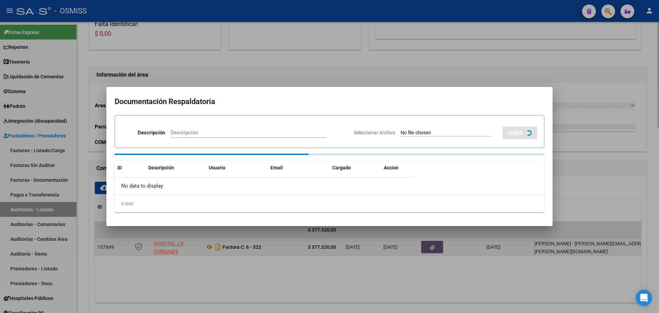 The image size is (659, 313). What do you see at coordinates (237, 168) in the screenshot?
I see `datatable-header-cell: Usuario` at bounding box center [237, 168].